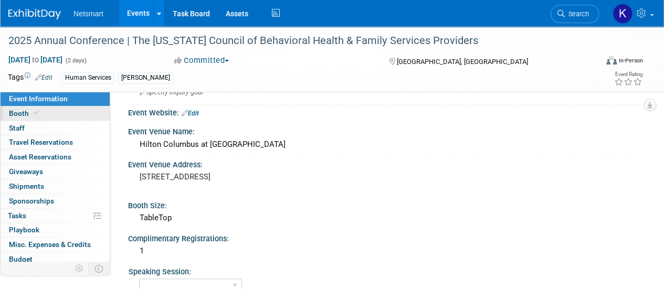 The image size is (664, 289). I want to click on span: Tasks, so click(17, 216).